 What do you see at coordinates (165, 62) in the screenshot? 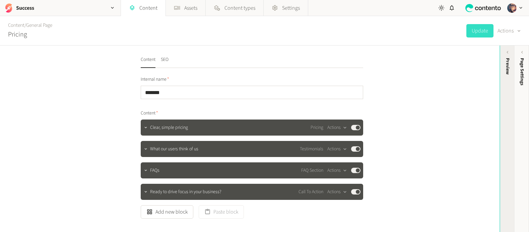
I see `button: SEO` at bounding box center [165, 62].